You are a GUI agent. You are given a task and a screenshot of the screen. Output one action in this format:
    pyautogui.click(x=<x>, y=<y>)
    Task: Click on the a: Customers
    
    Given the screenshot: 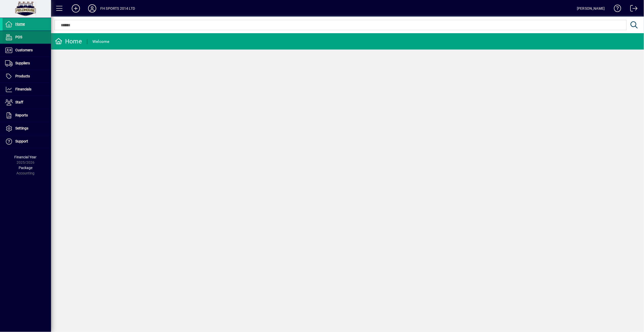 What is the action you would take?
    pyautogui.click(x=27, y=50)
    